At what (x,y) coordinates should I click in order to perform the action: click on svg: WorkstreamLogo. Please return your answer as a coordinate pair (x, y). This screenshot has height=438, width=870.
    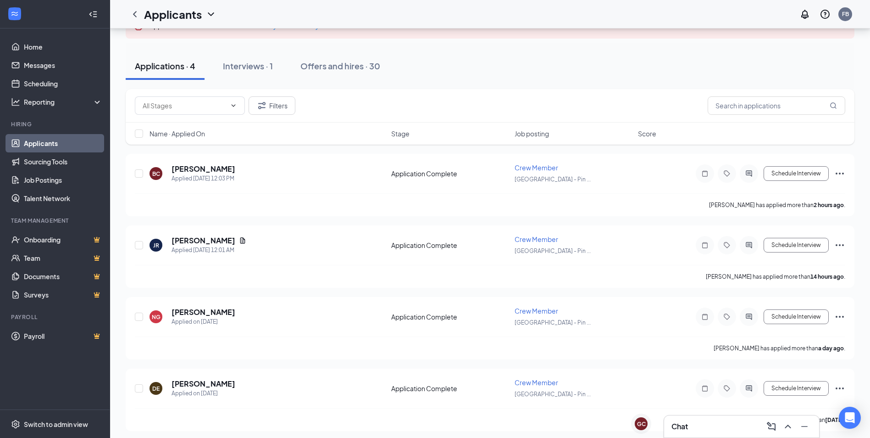
    Looking at the image, I should click on (15, 14).